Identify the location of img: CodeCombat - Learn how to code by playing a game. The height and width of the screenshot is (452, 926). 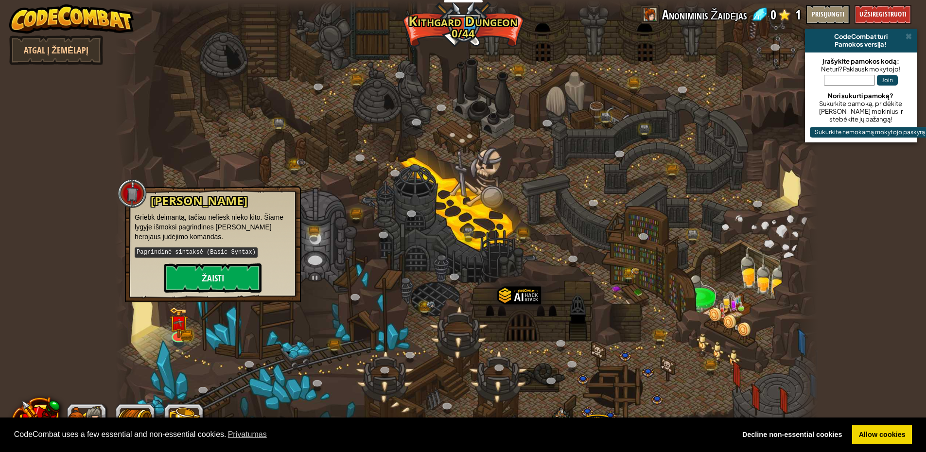
(71, 19).